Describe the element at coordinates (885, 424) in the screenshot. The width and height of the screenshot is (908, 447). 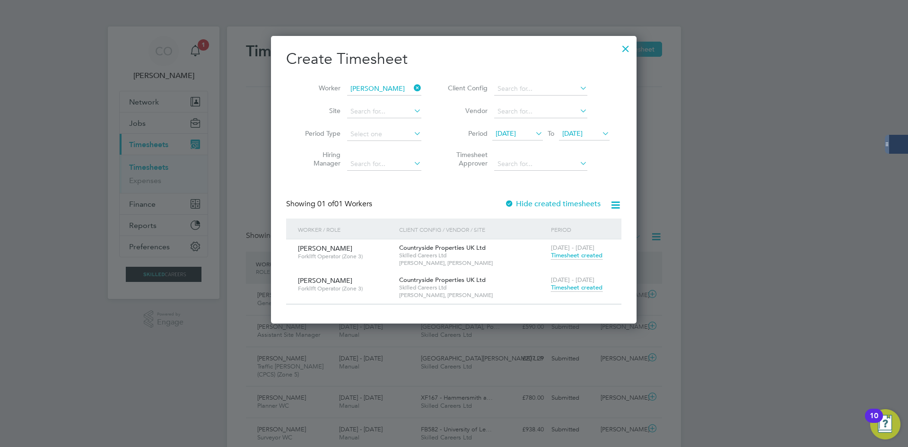
I see `button: Open Resource Center, 10 new notifications` at that location.